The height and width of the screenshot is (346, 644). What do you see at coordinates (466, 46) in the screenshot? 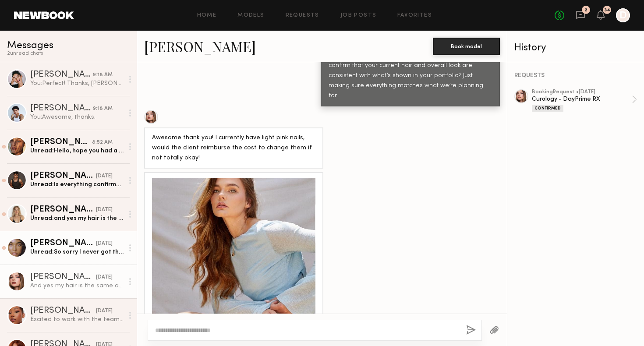
I see `button: Book model` at bounding box center [466, 46].